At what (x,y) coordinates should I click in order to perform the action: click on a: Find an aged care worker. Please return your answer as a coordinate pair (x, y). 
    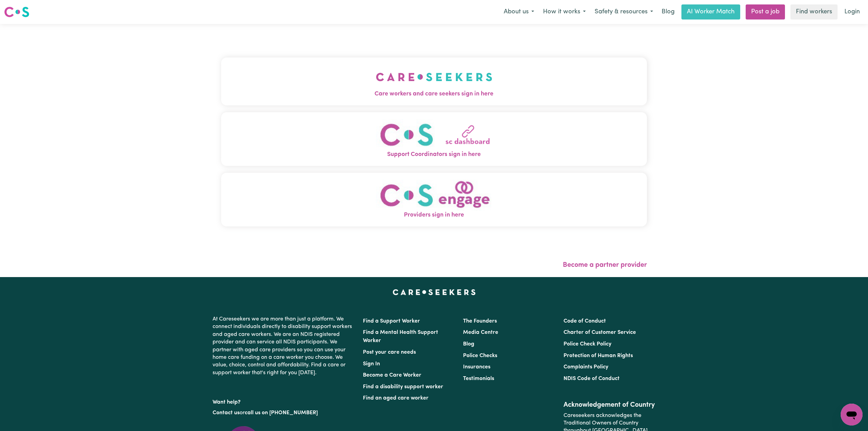
    Looking at the image, I should click on (395, 398).